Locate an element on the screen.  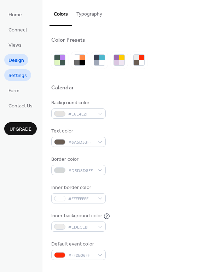
div: Text color is located at coordinates (78, 131).